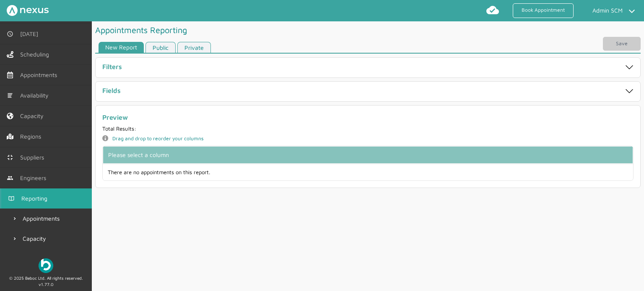 This screenshot has height=291, width=644. I want to click on a: Public, so click(160, 48).